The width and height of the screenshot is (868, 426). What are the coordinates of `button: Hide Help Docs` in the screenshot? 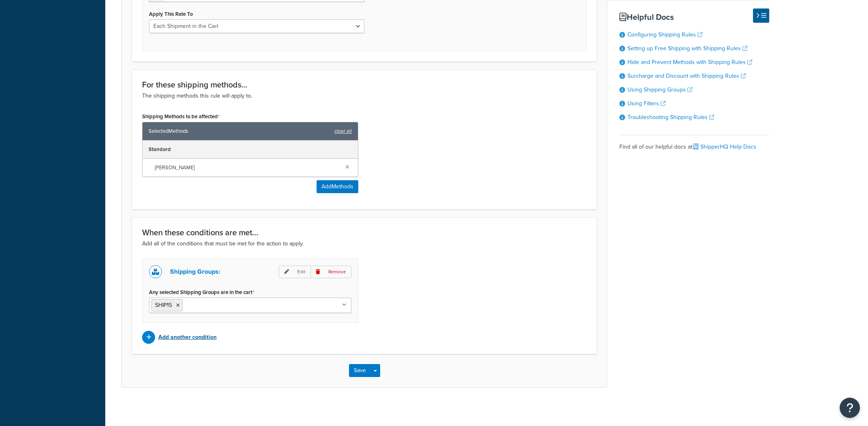 It's located at (761, 16).